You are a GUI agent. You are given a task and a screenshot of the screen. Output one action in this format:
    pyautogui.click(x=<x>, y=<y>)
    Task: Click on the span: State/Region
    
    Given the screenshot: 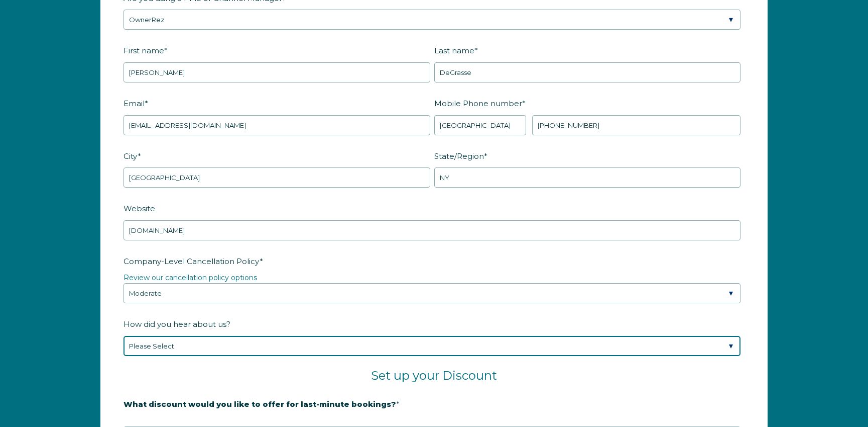 What is the action you would take?
    pyautogui.click(x=459, y=156)
    